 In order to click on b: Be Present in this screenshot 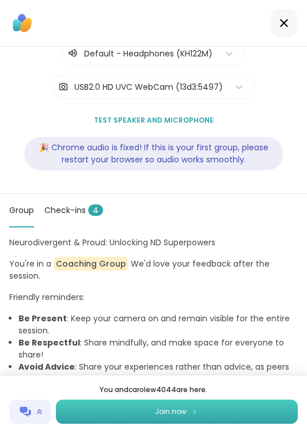, I will do `click(43, 319)`.